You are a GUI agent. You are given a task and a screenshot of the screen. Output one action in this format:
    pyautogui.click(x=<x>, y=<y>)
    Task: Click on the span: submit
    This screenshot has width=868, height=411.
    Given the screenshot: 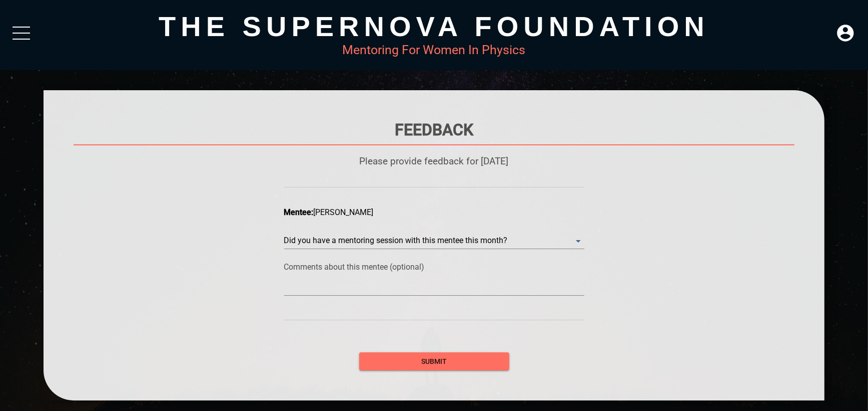 What is the action you would take?
    pyautogui.click(x=435, y=361)
    